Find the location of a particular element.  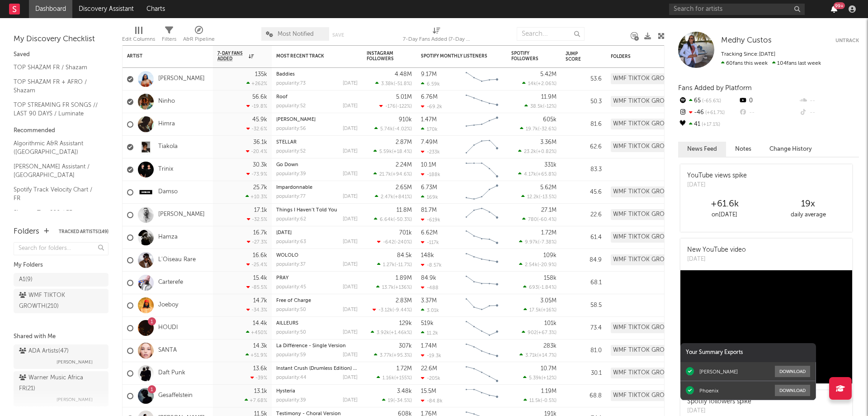

a: Baddies is located at coordinates (285, 75).